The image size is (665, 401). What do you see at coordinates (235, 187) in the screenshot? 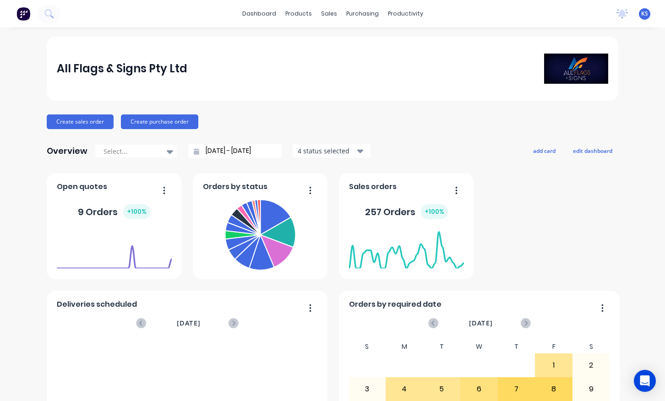
I see `span: Orders by status` at bounding box center [235, 187].